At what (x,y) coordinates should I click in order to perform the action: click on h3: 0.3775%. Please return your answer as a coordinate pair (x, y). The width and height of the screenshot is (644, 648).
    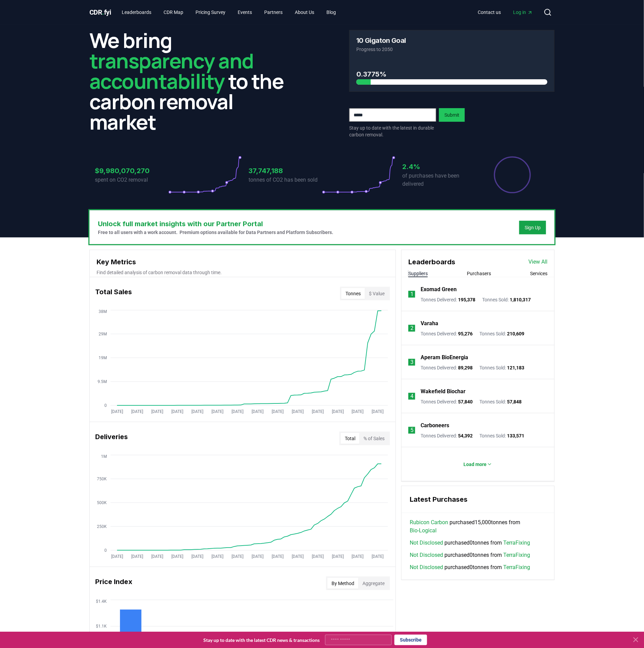
    Looking at the image, I should click on (452, 74).